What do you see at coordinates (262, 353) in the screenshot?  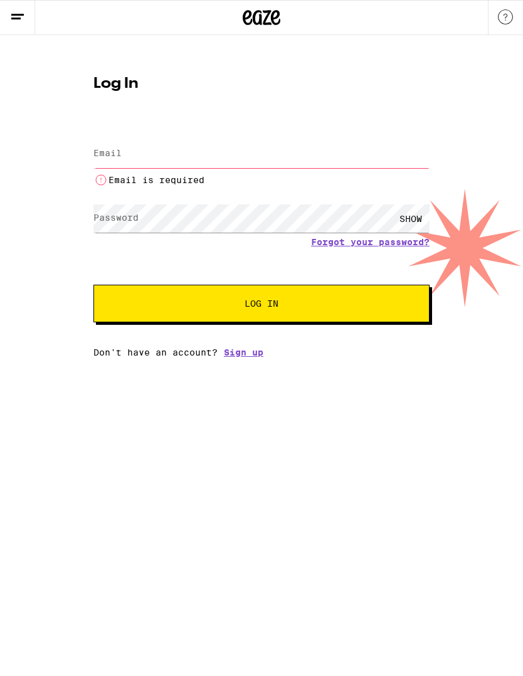 I see `div: Don't have an account?` at bounding box center [262, 353].